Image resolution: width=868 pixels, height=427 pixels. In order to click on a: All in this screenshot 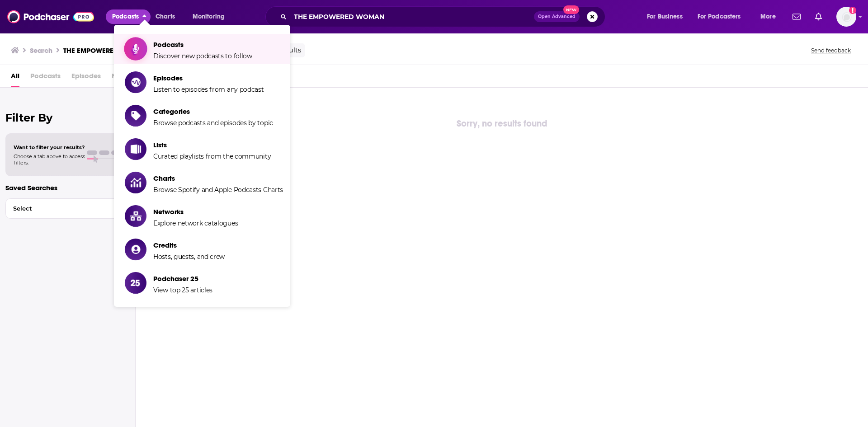, I will do `click(15, 78)`.